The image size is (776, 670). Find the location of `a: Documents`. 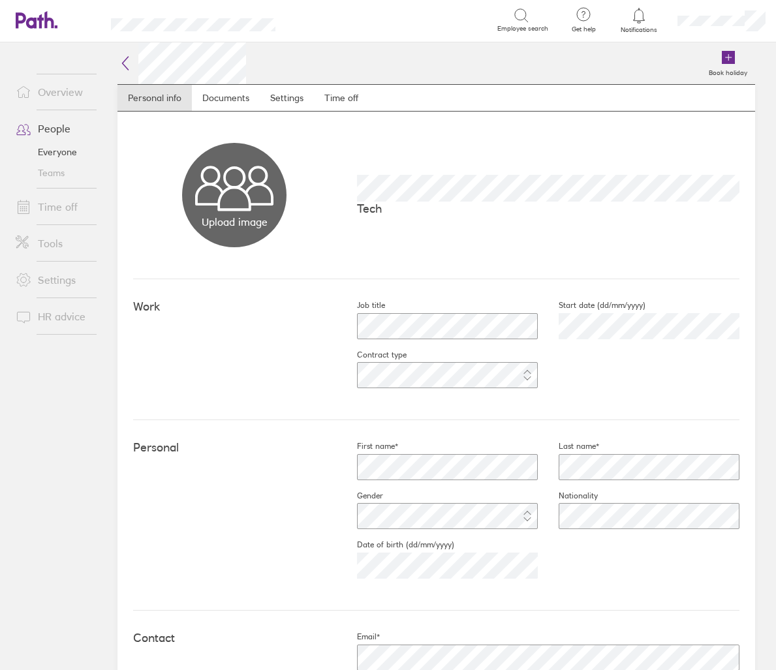

a: Documents is located at coordinates (226, 98).